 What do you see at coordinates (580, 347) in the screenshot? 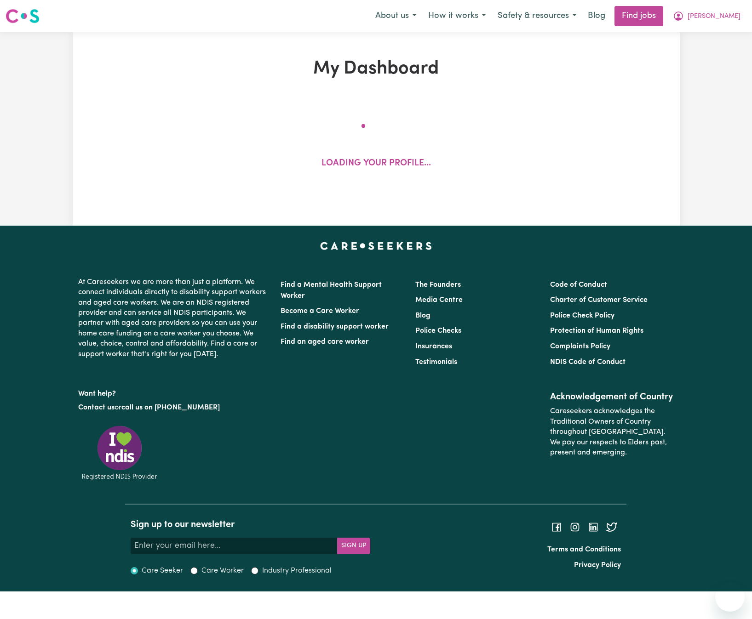
I see `a: Complaints Policy` at bounding box center [580, 347].